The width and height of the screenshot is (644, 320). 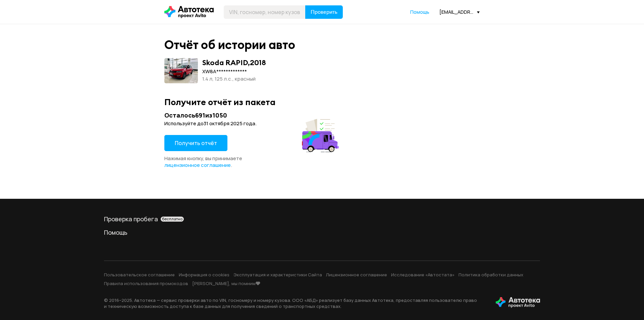 What do you see at coordinates (278, 275) in the screenshot?
I see `a: Эксплуатация и характеристики Сайта` at bounding box center [278, 275].